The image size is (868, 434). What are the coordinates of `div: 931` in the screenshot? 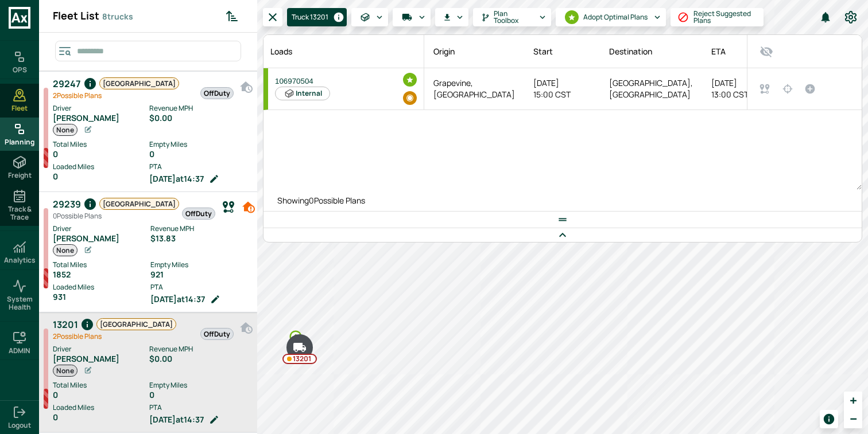 It's located at (102, 297).